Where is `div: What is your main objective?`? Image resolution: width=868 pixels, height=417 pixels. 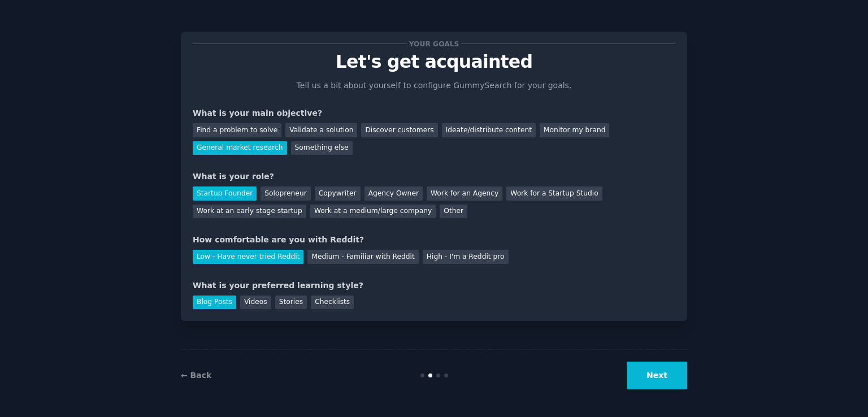 div: What is your main objective? is located at coordinates (434, 113).